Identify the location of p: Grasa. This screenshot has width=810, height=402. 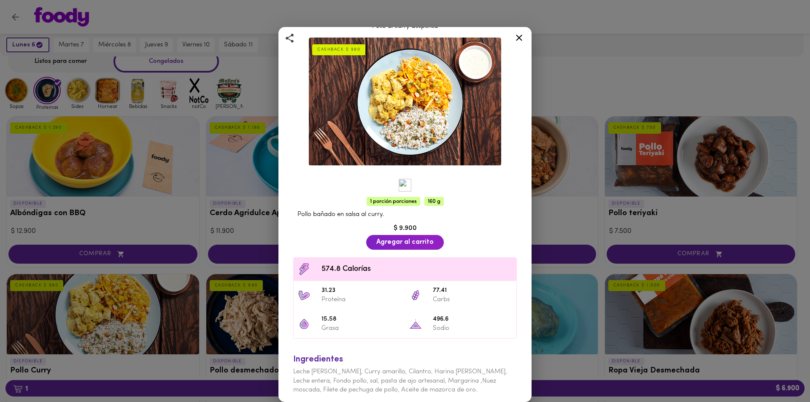
(361, 328).